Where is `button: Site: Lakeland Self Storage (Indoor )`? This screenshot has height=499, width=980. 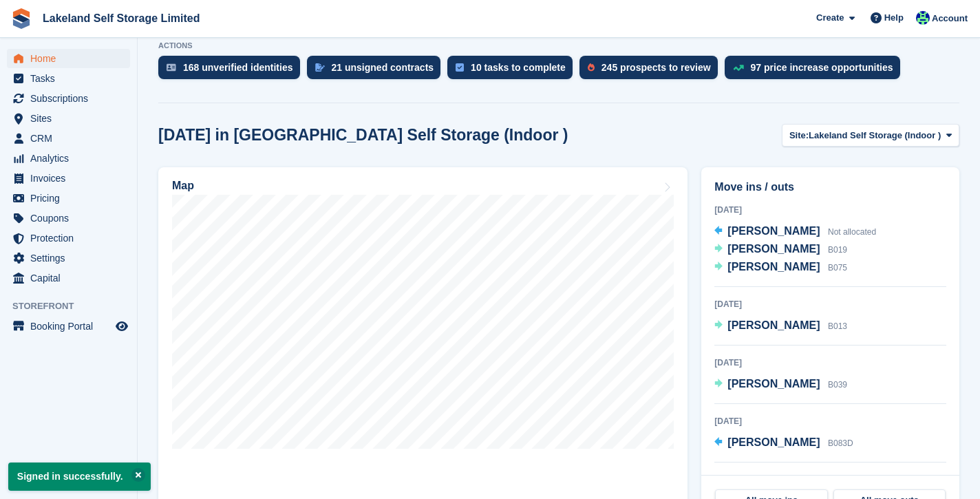
button: Site: Lakeland Self Storage (Indoor ) is located at coordinates (871, 135).